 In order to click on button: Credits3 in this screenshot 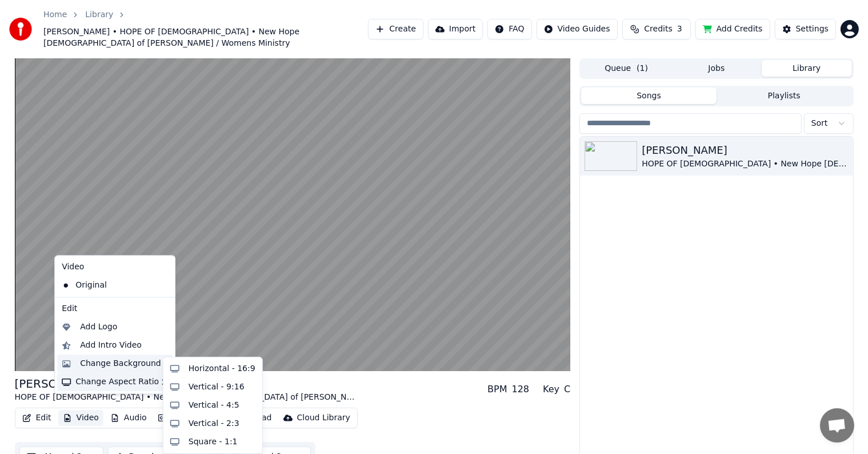, I will do `click(656, 29)`.